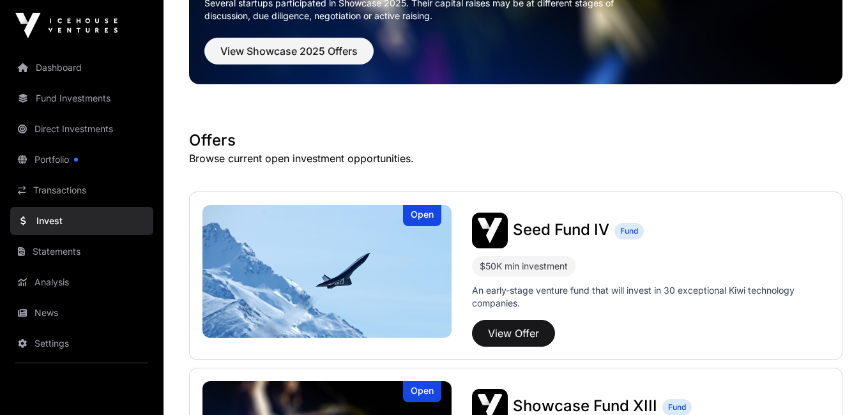  What do you see at coordinates (327, 271) in the screenshot?
I see `a: Seed Fund IVOpen` at bounding box center [327, 271].